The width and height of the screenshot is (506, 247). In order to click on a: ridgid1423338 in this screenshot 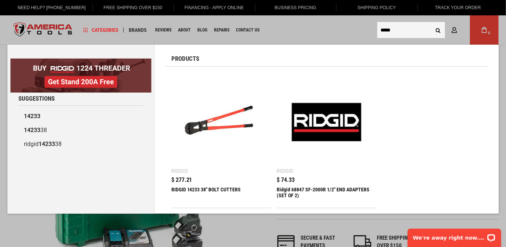, I will do `click(81, 144)`.